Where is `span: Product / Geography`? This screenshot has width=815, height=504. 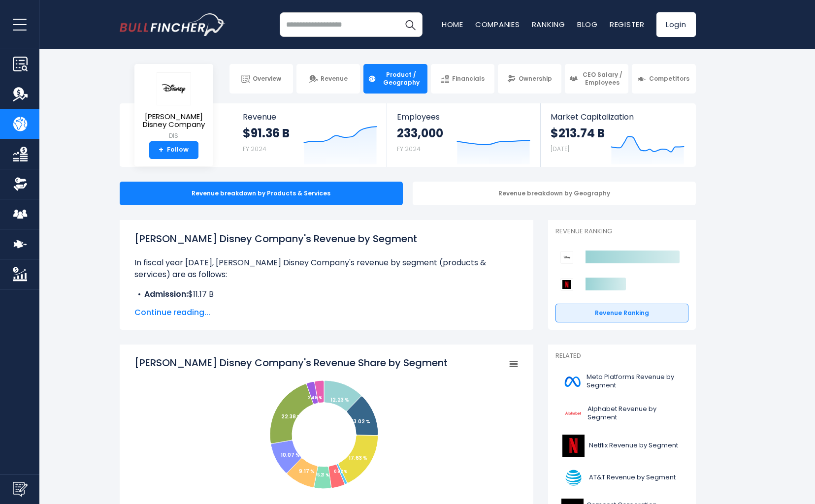 span: Product / Geography is located at coordinates (401, 79).